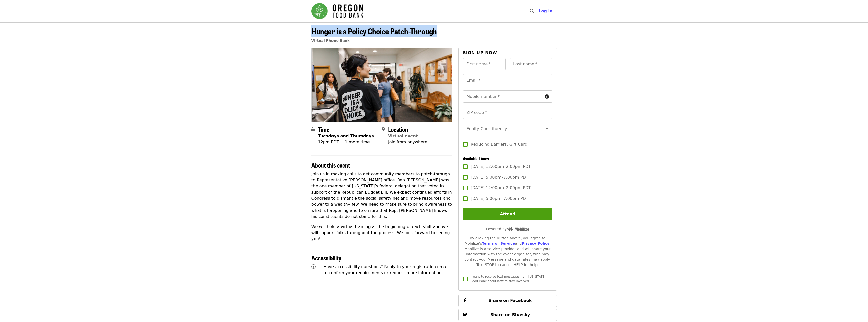 The height and width of the screenshot is (322, 868). What do you see at coordinates (337, 11) in the screenshot?
I see `img: Oregon Food Bank - Home` at bounding box center [337, 11].